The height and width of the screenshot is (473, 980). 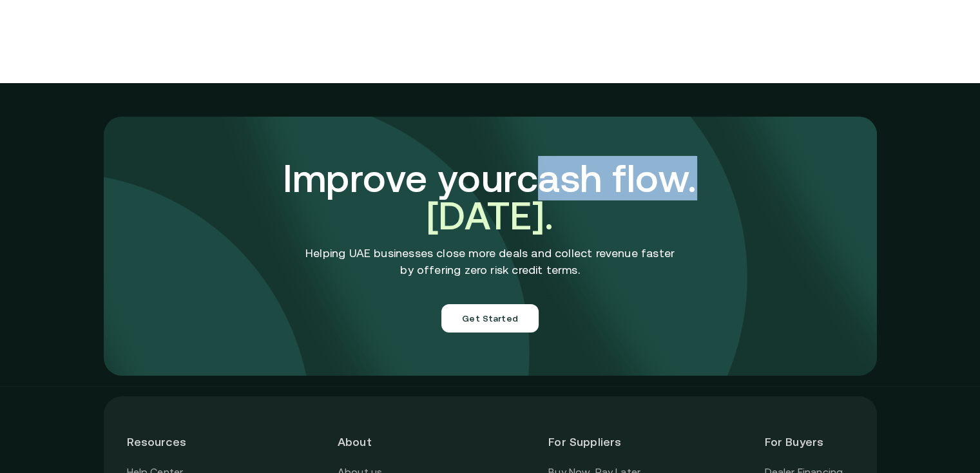 I want to click on img: comfi, so click(x=490, y=247).